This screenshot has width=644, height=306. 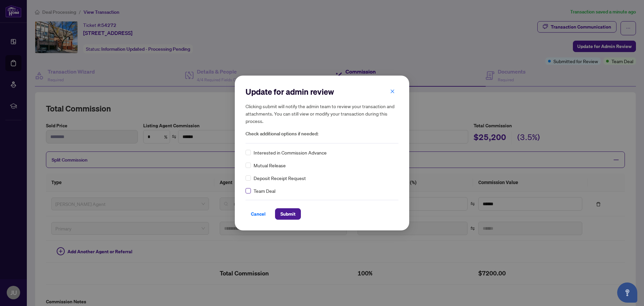 What do you see at coordinates (392, 92) in the screenshot?
I see `span: close` at bounding box center [392, 92].